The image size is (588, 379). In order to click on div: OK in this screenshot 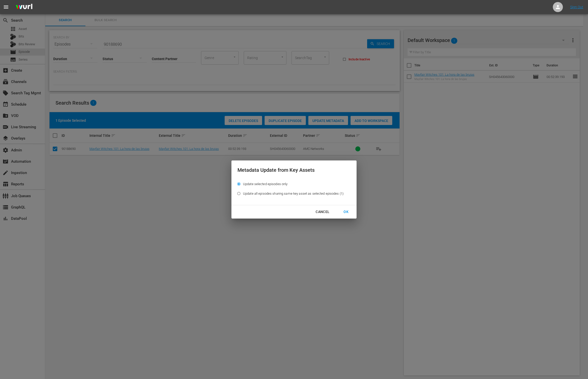, I will do `click(346, 212)`.